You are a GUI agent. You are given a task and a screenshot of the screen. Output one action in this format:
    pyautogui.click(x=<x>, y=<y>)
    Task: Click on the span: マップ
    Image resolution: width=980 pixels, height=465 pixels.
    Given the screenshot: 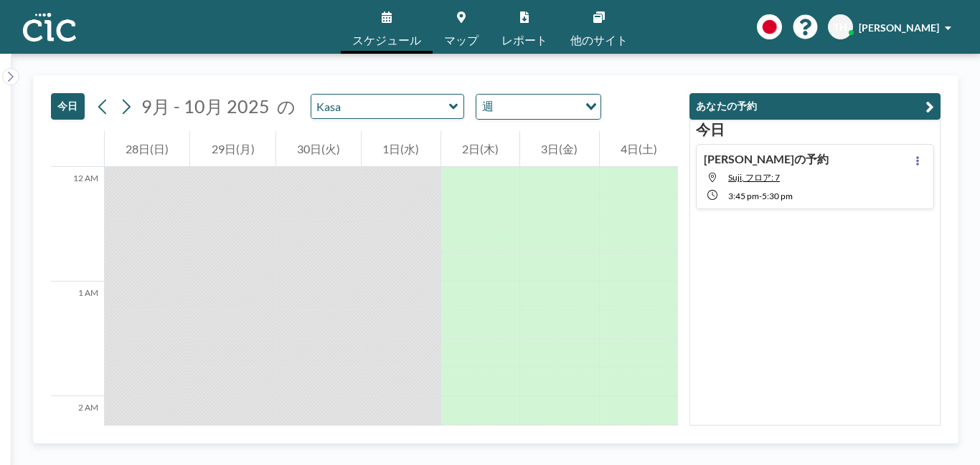 What is the action you would take?
    pyautogui.click(x=462, y=40)
    